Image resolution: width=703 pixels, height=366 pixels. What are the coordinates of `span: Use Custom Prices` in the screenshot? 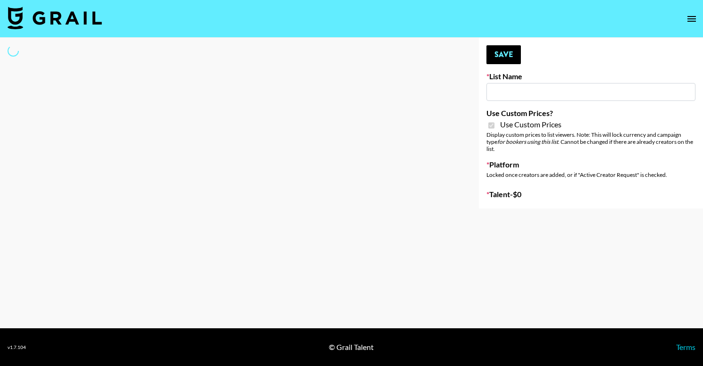 It's located at (531, 125).